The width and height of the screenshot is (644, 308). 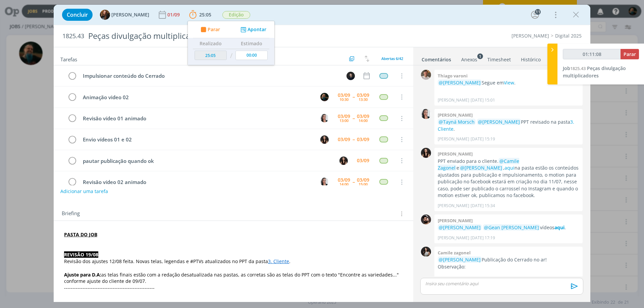 I want to click on div: pautar publicação quando ok, so click(x=206, y=161).